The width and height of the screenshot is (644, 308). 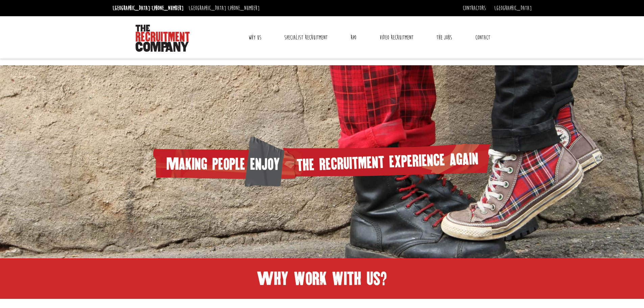 I want to click on img: homepage-heading.png, so click(x=322, y=161).